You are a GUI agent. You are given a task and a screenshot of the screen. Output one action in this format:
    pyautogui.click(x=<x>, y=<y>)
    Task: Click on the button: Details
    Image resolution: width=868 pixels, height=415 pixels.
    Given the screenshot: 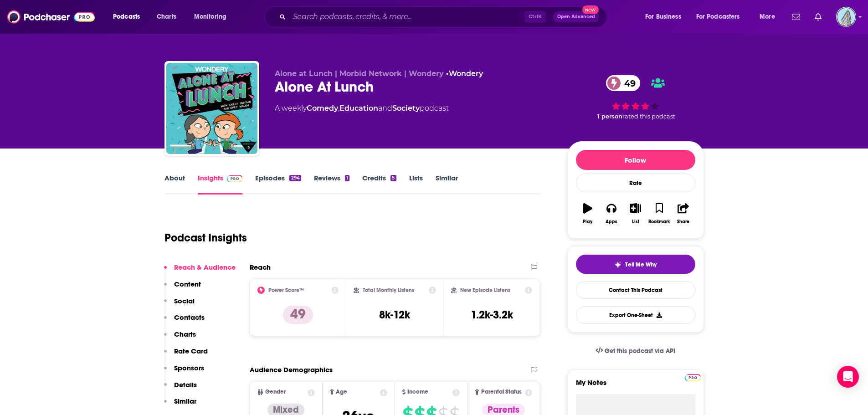 What is the action you would take?
    pyautogui.click(x=180, y=388)
    